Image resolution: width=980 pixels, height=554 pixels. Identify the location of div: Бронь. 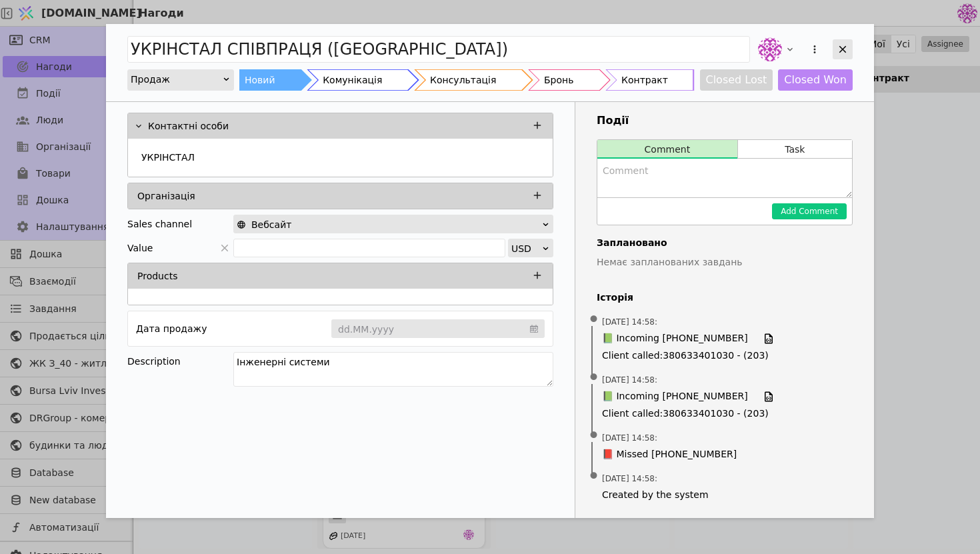
(559, 80).